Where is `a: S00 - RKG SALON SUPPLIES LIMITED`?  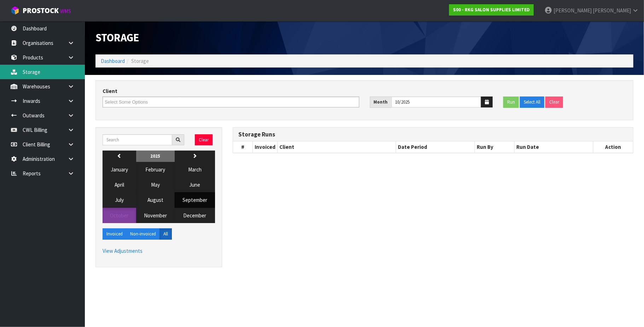
a: S00 - RKG SALON SUPPLIES LIMITED is located at coordinates (491, 10).